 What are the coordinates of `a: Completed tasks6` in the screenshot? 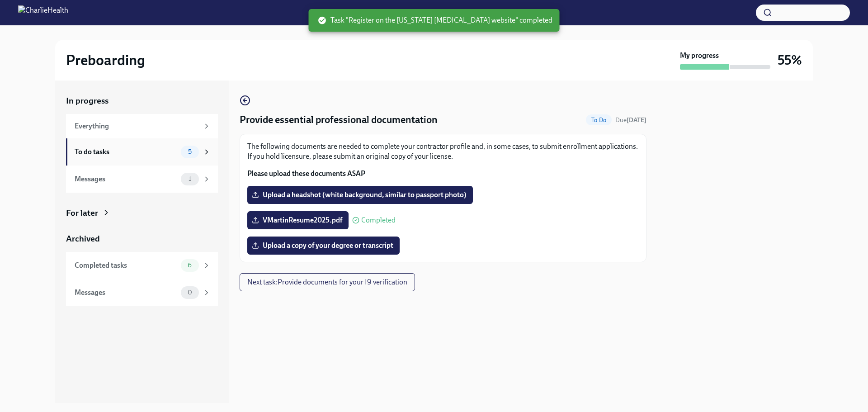 It's located at (142, 265).